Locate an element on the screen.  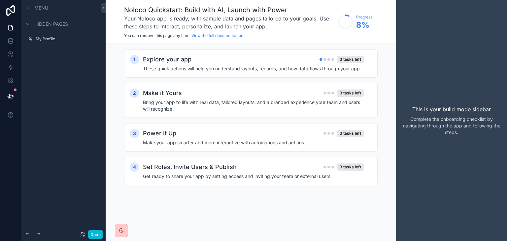
p: Complete the onboarding checklist by navigating through the app and following the steps. is located at coordinates (451, 126).